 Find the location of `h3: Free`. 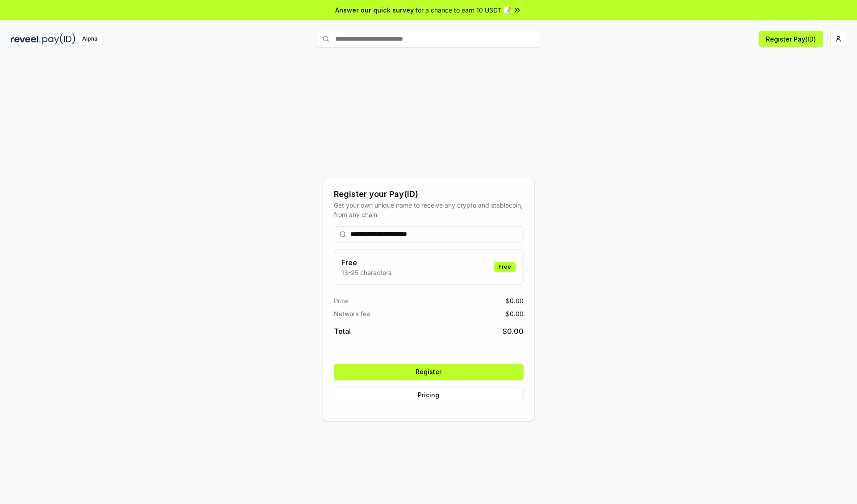

h3: Free is located at coordinates (366, 262).